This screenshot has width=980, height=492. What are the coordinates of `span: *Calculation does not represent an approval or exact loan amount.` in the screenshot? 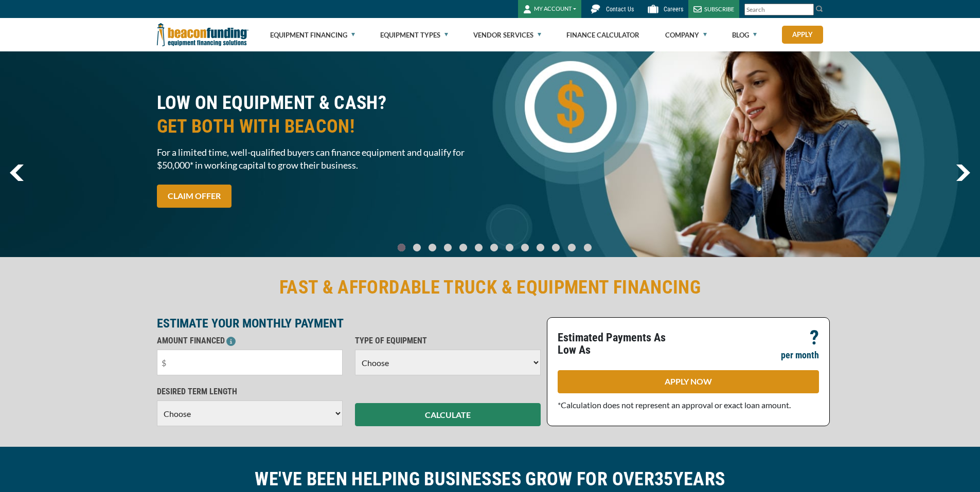 It's located at (674, 405).